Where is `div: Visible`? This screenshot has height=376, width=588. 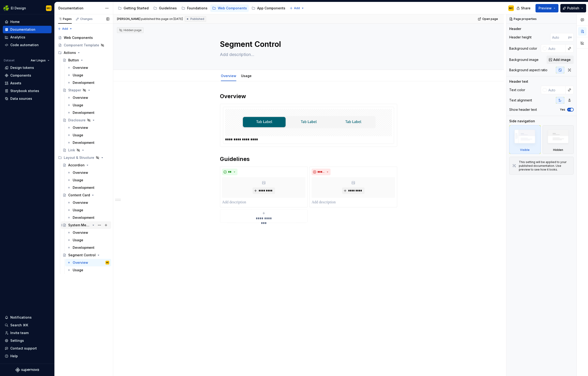
div: Visible is located at coordinates (525, 139).